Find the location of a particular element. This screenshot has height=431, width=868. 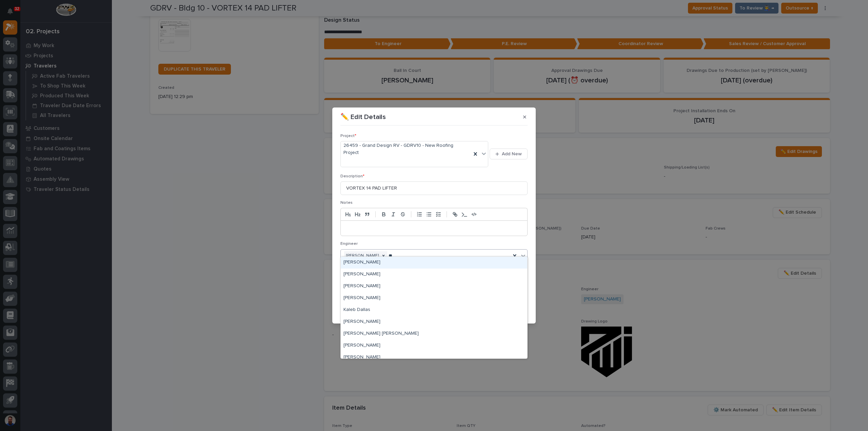

span: Engineer is located at coordinates (349, 244).